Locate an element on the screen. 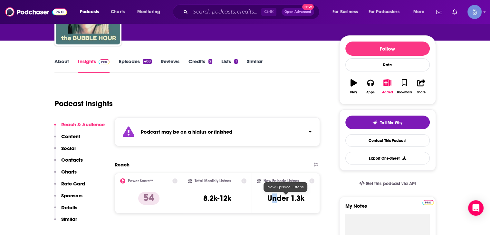  a: InsightsPodchaser Pro is located at coordinates (94, 66).